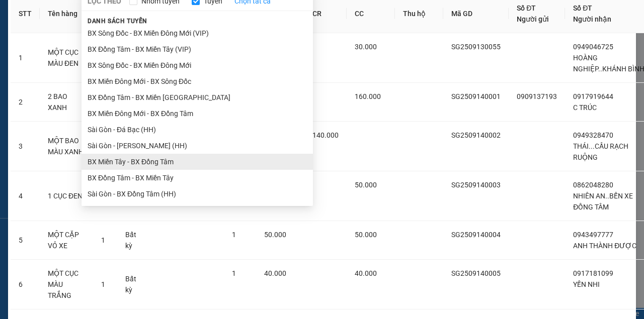 This screenshot has width=644, height=319. Describe the element at coordinates (593, 185) in the screenshot. I see `span: 0862048280` at that location.